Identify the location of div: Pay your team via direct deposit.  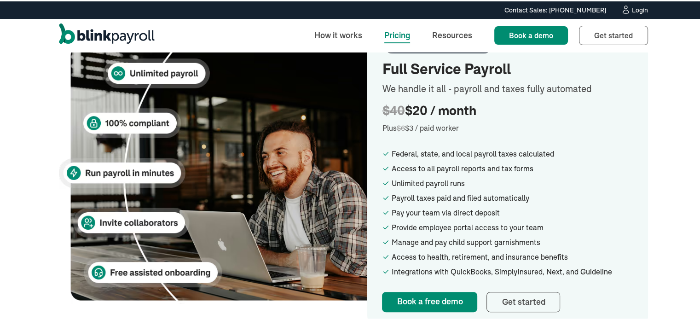
(512, 211).